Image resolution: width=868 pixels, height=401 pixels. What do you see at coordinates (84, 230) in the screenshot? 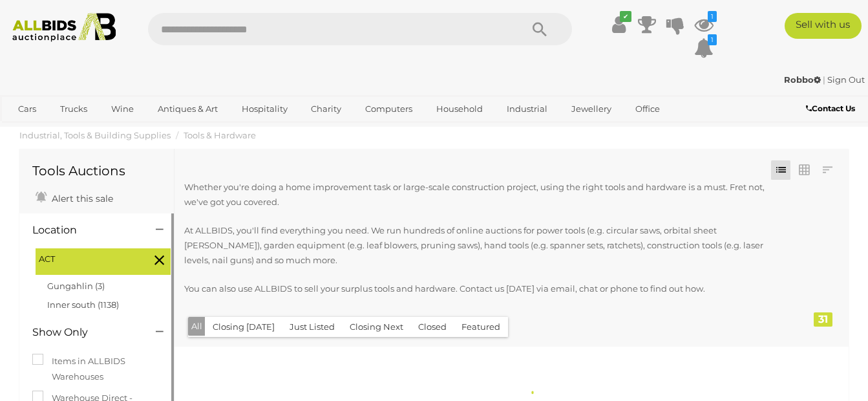
I see `h4: Location` at bounding box center [84, 230].